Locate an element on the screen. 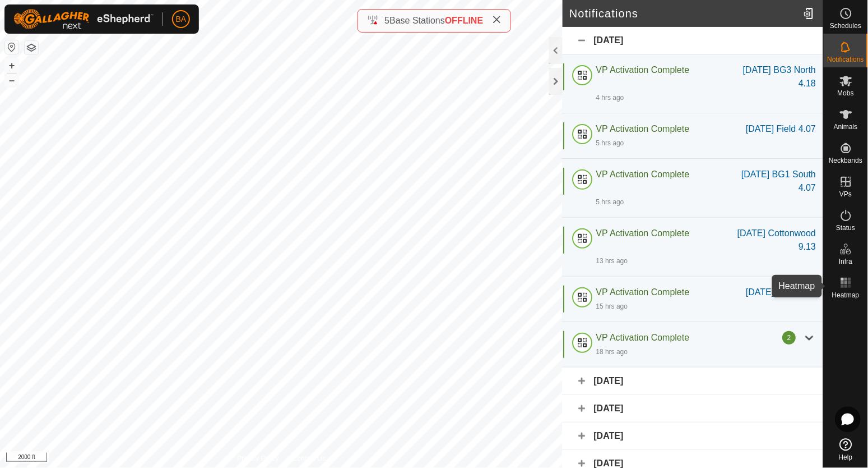  span: Status is located at coordinates (846, 228).